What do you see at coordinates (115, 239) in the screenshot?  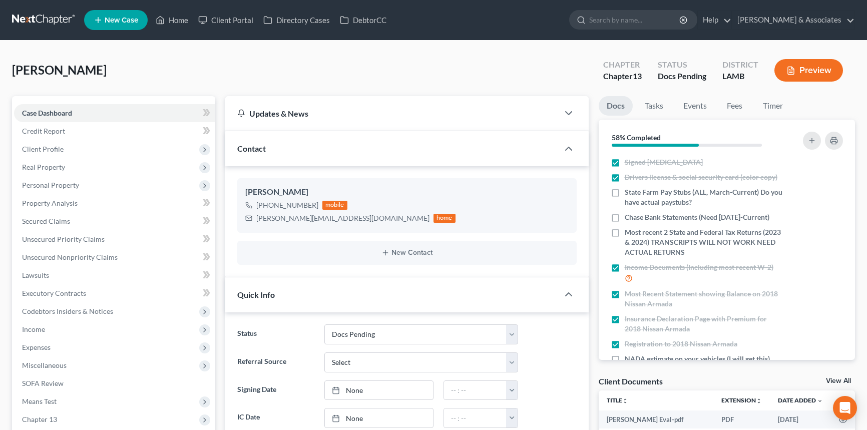 I see `a: Unsecured Priority Claims` at bounding box center [115, 239].